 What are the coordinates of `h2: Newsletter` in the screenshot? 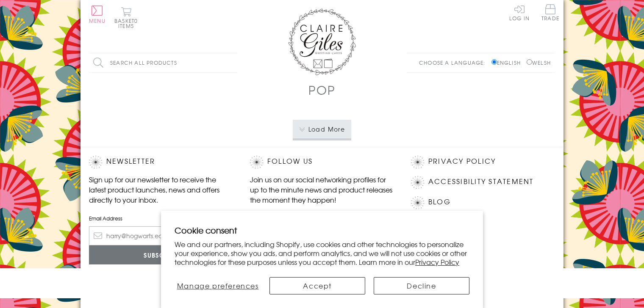 It's located at (161, 162).